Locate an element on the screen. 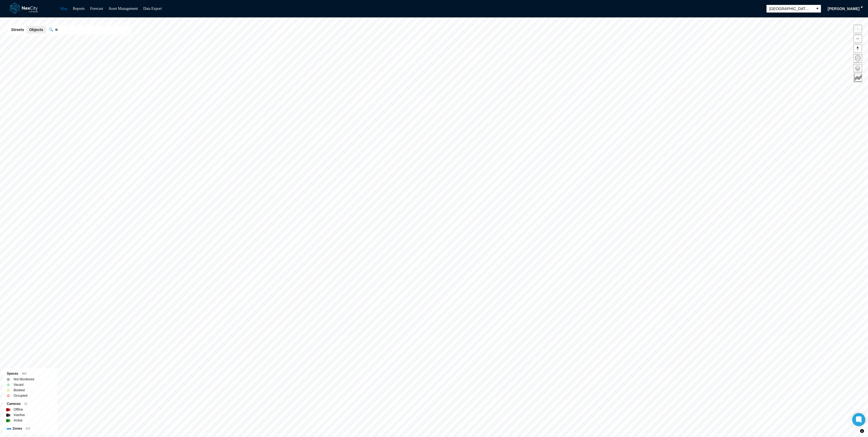 This screenshot has width=868, height=437. div: Spaces is located at coordinates (30, 374).